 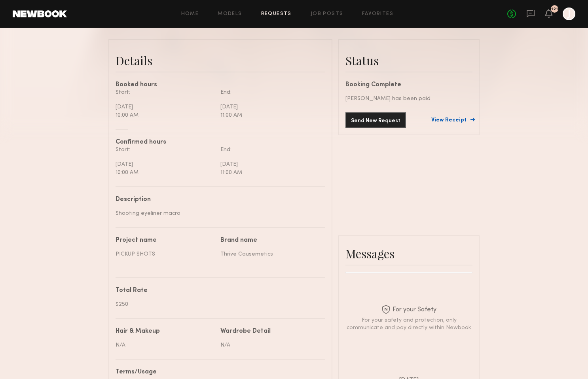 I want to click on div: Status, so click(x=409, y=61).